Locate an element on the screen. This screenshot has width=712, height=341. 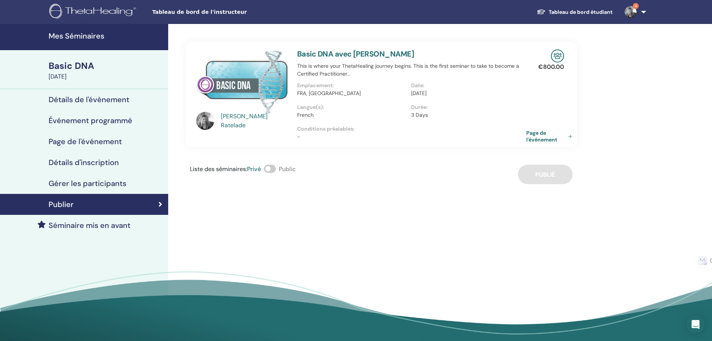
a: Tableau de bord étudiant is located at coordinates (575, 12).